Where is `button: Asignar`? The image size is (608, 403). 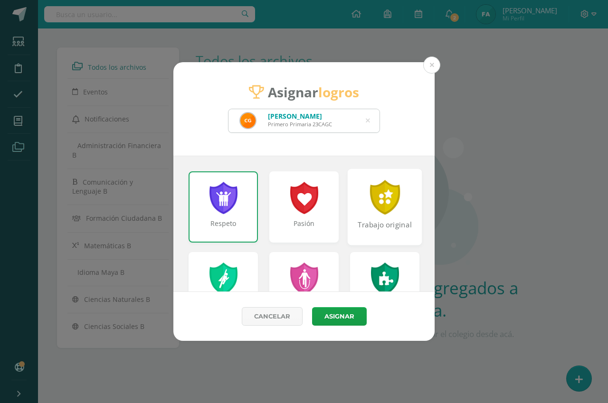
button: Asignar is located at coordinates (339, 316).